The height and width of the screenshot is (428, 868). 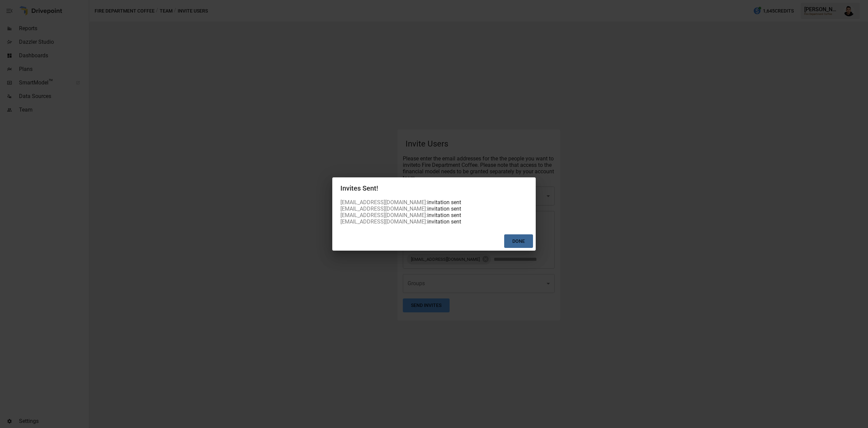 I want to click on h2: Invites Sent!, so click(x=434, y=188).